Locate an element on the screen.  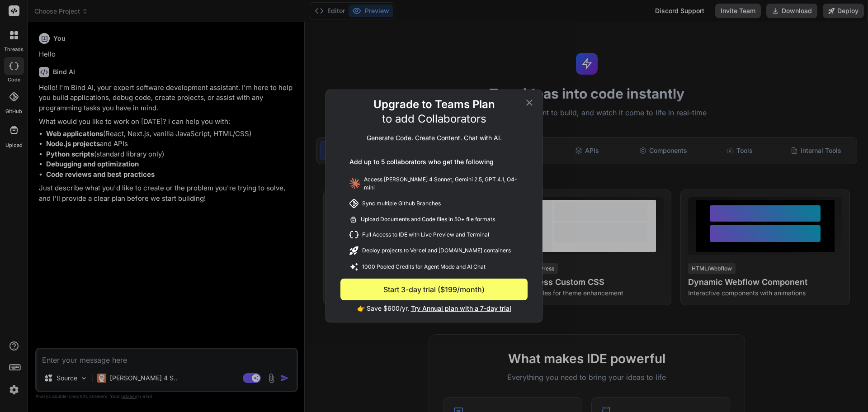
span: Try Annual plan with a 7-day trial is located at coordinates (461, 308).